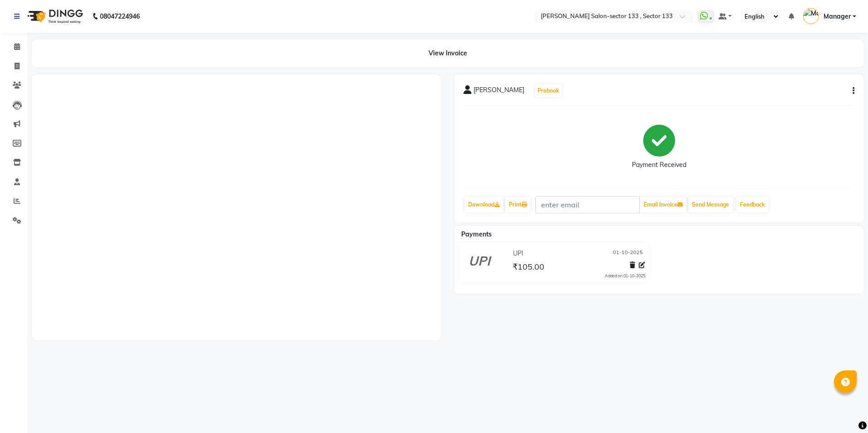  Describe the element at coordinates (664, 205) in the screenshot. I see `button: Email Invoice` at that location.